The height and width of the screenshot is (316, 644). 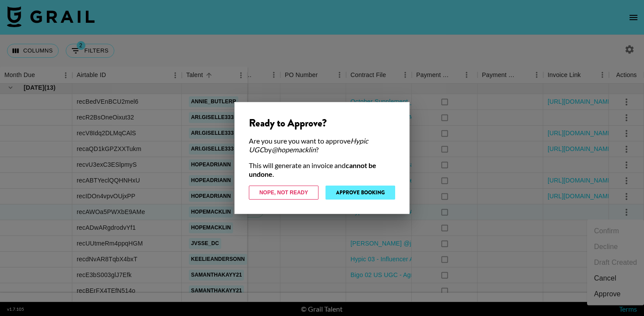 I want to click on em: Hypic UGC, so click(x=308, y=145).